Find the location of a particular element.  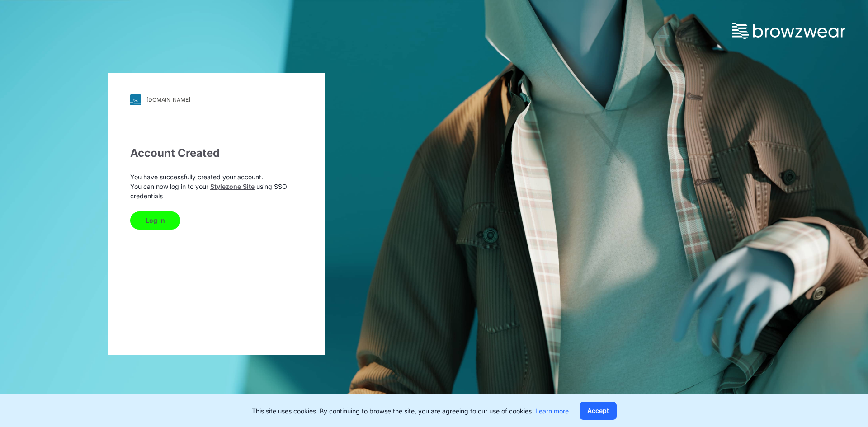

a: Stylezone Site is located at coordinates (232, 187).